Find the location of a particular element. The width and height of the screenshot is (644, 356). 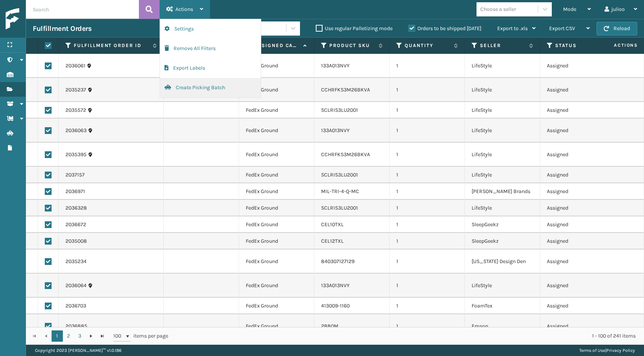

span: Go to the next page is located at coordinates (91, 336).